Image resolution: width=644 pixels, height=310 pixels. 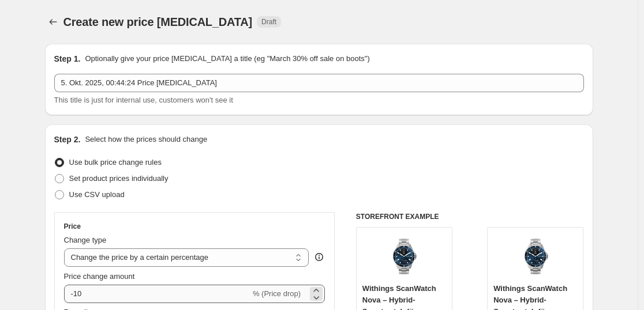 I want to click on span: Set product prices individually, so click(x=119, y=178).